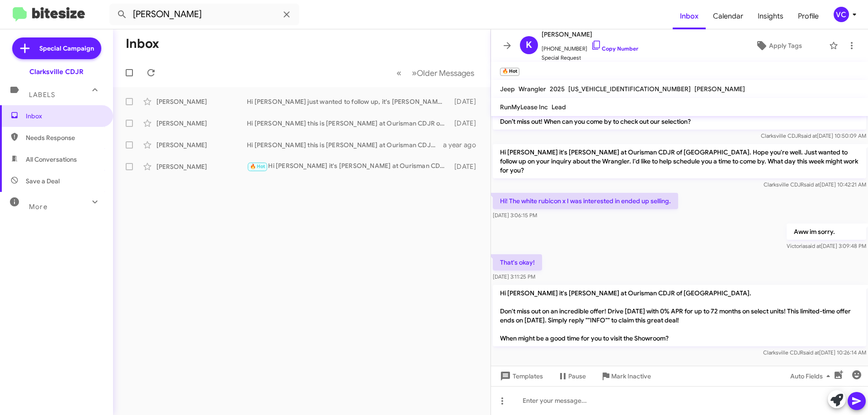 The width and height of the screenshot is (868, 415). I want to click on span: More, so click(38, 207).